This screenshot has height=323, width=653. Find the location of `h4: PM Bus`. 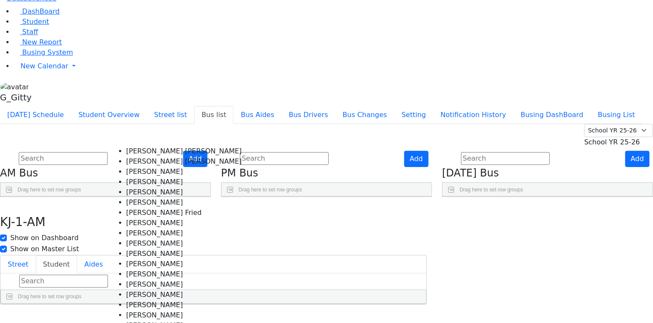

h4: PM Bus is located at coordinates (327, 173).